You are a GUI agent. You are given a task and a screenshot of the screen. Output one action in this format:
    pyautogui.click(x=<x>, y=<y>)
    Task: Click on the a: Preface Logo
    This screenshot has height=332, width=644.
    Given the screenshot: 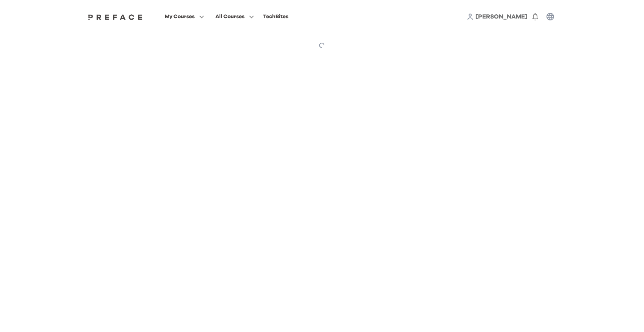 What is the action you would take?
    pyautogui.click(x=115, y=16)
    